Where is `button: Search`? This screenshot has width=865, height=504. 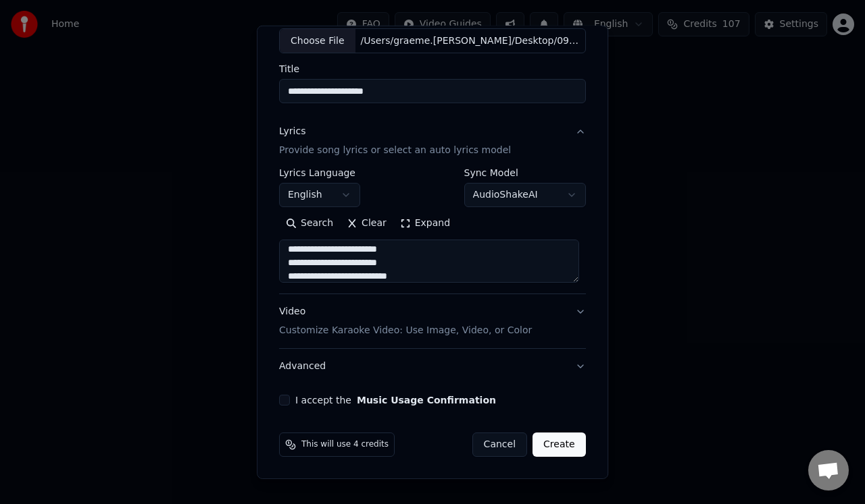
button: Search is located at coordinates (310, 224).